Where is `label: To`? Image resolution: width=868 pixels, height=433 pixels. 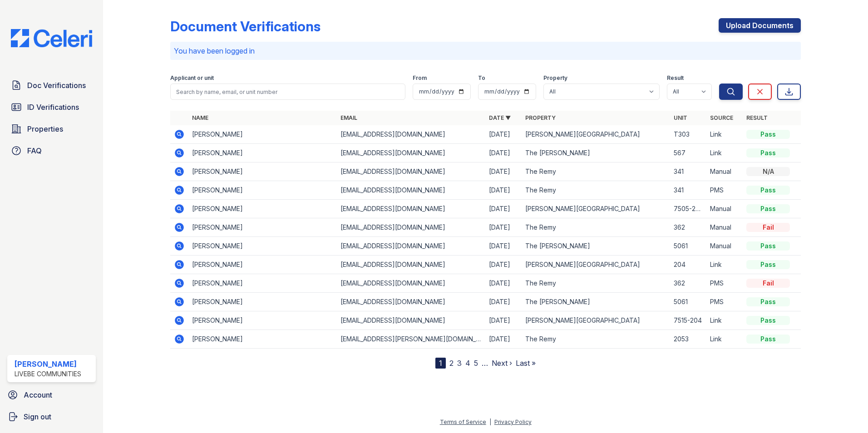
label: To is located at coordinates (482, 78).